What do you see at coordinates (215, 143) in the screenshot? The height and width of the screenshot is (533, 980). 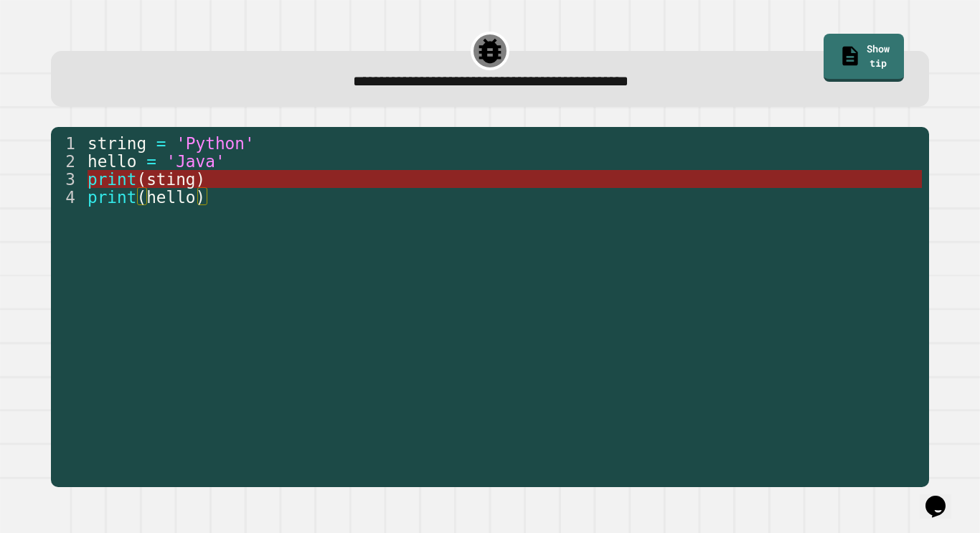 I see `span: 'Python'` at bounding box center [215, 143].